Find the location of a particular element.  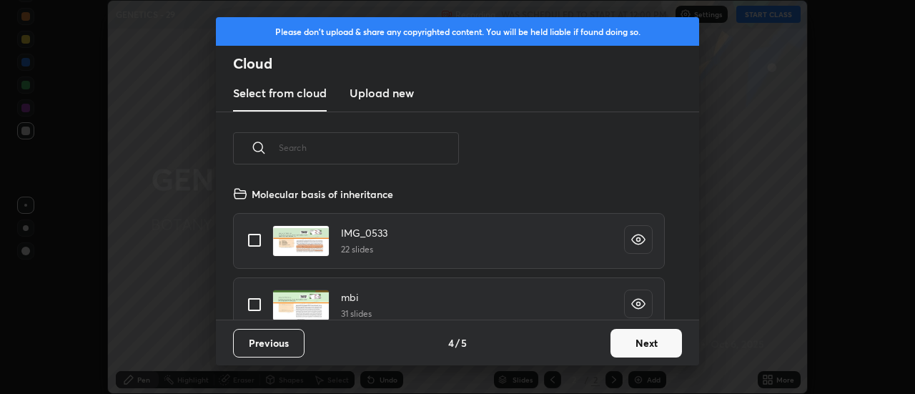

h4: 5 is located at coordinates (464, 343).